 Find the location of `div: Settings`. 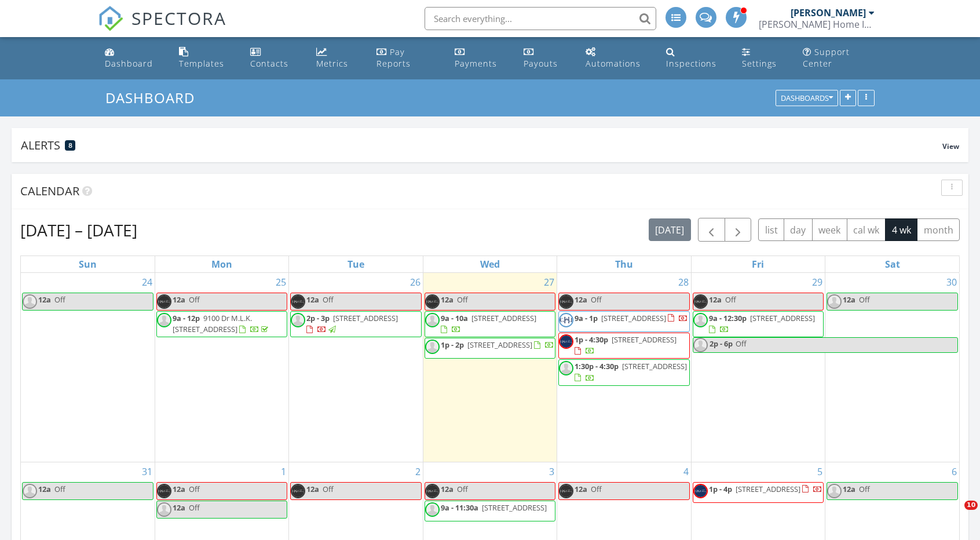

div: Settings is located at coordinates (759, 63).